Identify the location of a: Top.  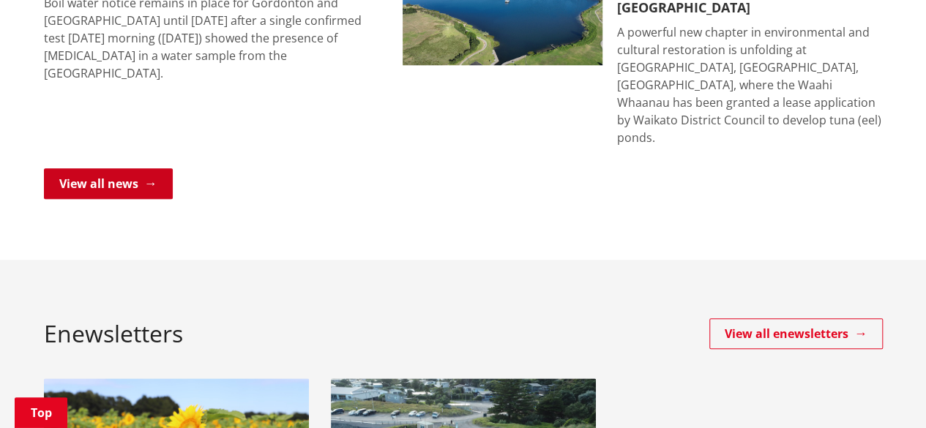
(41, 413).